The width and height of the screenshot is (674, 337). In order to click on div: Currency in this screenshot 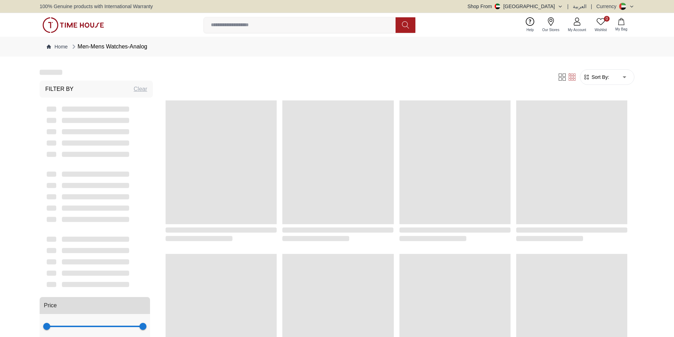, I will do `click(607, 6)`.